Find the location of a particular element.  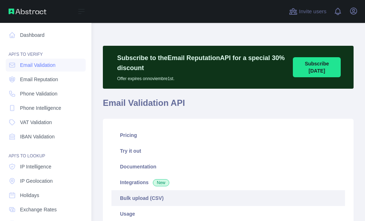

a: Integrations New is located at coordinates (228, 182).